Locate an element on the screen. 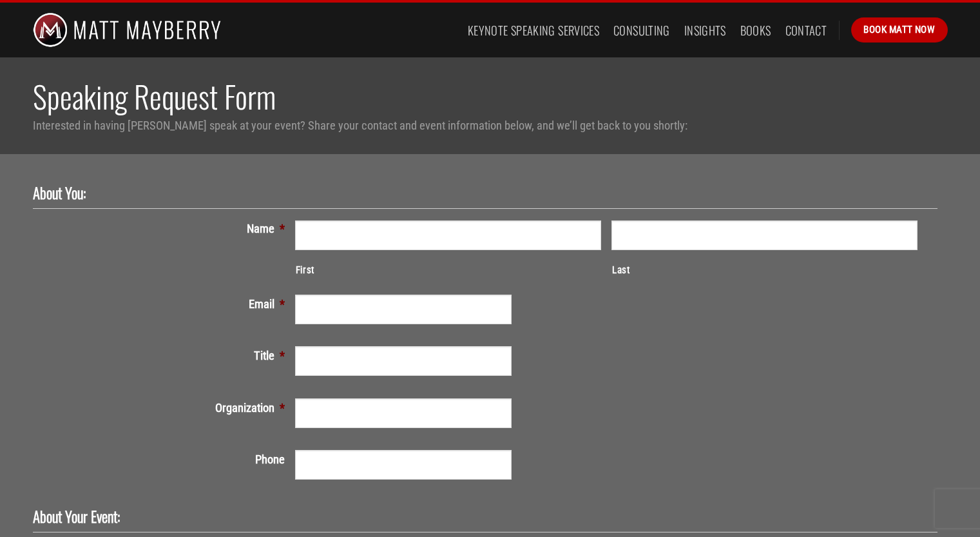 The width and height of the screenshot is (980, 537). span: Speaking Request Form is located at coordinates (154, 96).